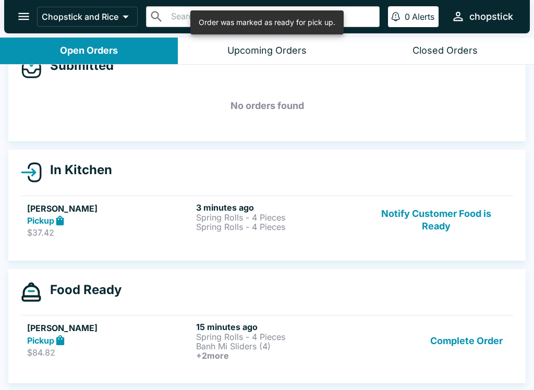 The width and height of the screenshot is (534, 390). Describe the element at coordinates (80, 17) in the screenshot. I see `p: Chopstick and Rice` at that location.